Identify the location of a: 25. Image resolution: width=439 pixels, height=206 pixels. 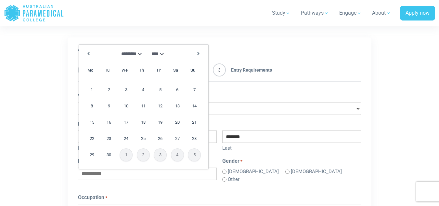
(143, 139).